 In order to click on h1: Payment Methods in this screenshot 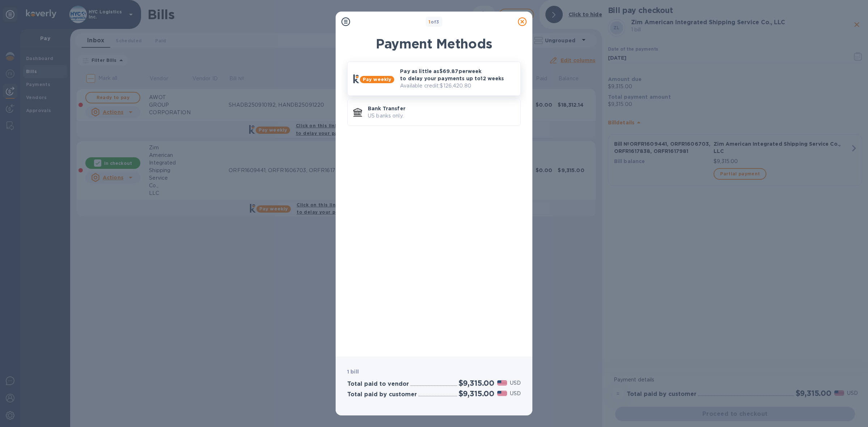, I will do `click(434, 44)`.